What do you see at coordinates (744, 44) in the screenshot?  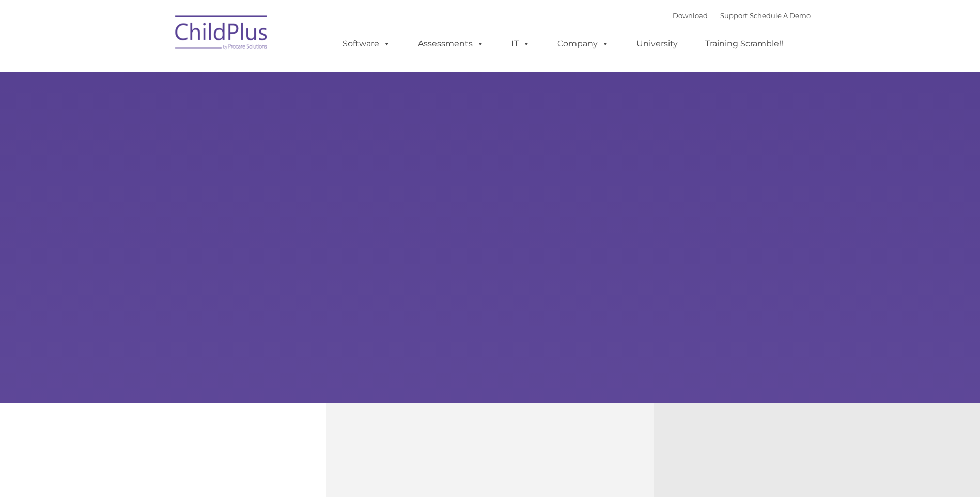 I see `a: Training Scramble!!` at bounding box center [744, 44].